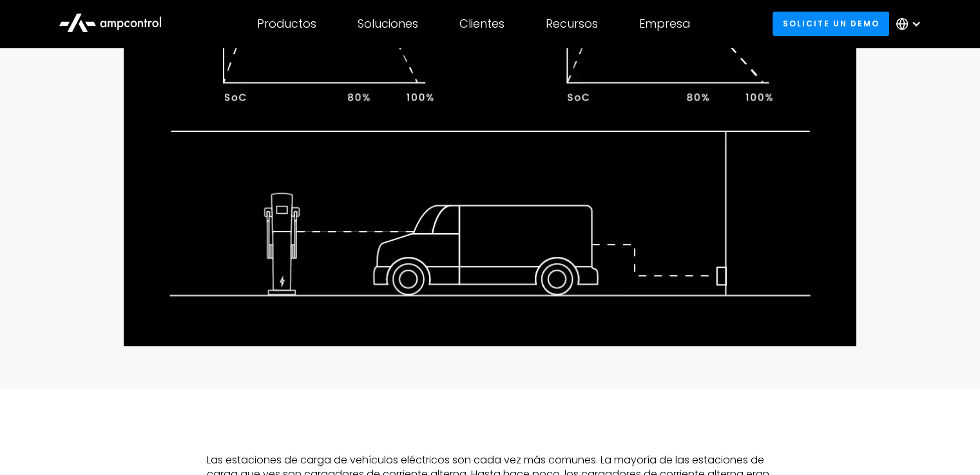 The image size is (980, 475). I want to click on div: Empresa, so click(664, 24).